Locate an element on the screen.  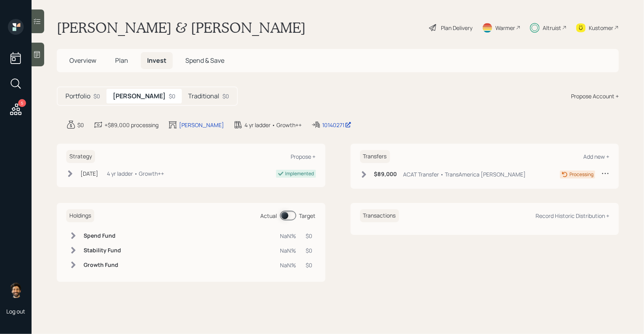
span: Spend & Save is located at coordinates (205, 61).